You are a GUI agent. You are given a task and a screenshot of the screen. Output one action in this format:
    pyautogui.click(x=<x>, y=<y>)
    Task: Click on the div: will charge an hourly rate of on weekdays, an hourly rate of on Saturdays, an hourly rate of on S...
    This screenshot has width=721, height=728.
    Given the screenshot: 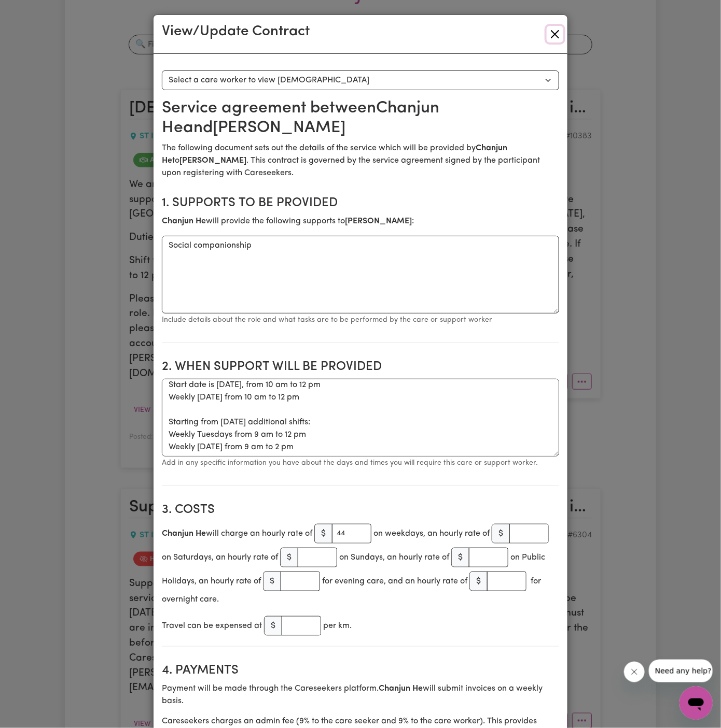 What is the action you would take?
    pyautogui.click(x=360, y=564)
    